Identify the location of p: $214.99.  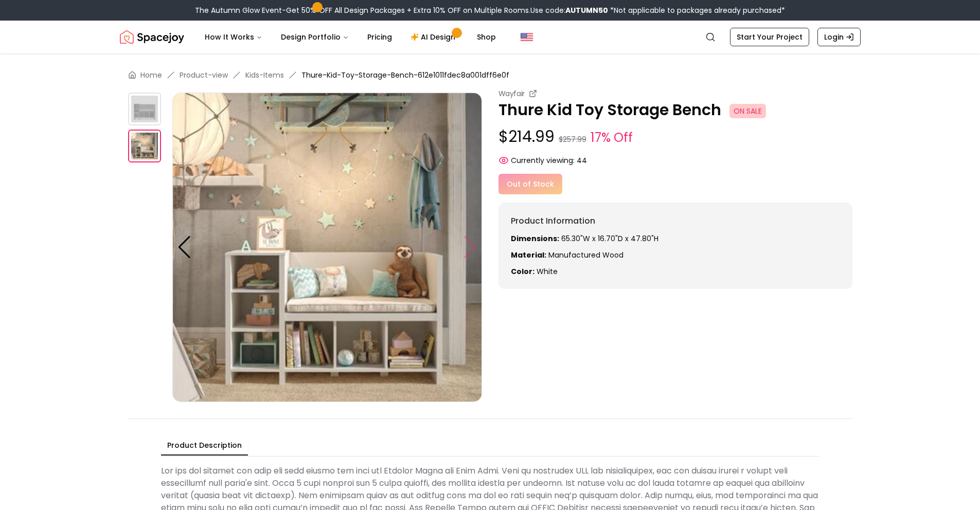
(676, 137).